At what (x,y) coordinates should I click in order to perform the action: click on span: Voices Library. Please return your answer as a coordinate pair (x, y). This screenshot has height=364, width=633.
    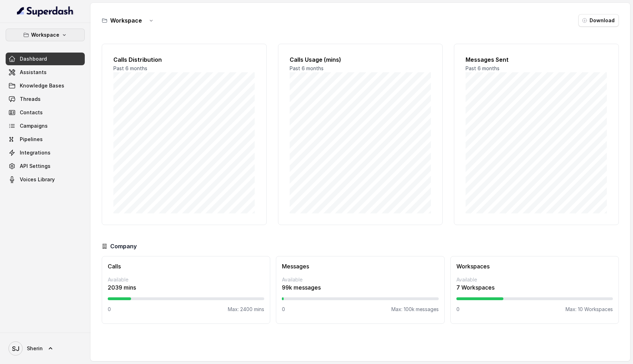
    Looking at the image, I should click on (37, 180).